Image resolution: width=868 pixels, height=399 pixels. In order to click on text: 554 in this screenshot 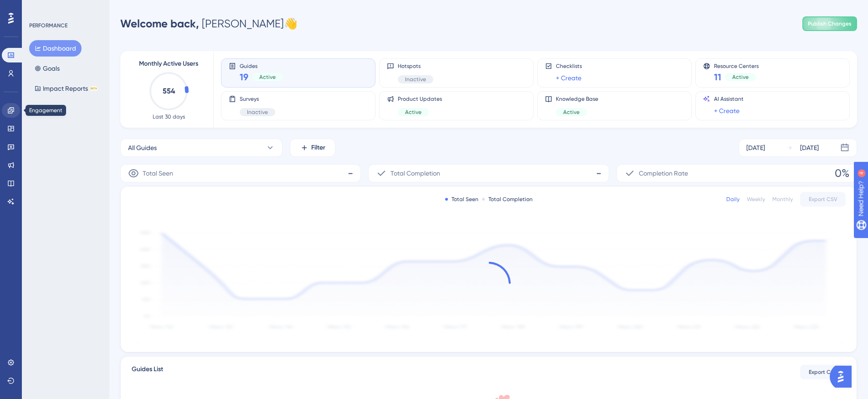, I will do `click(169, 91)`.